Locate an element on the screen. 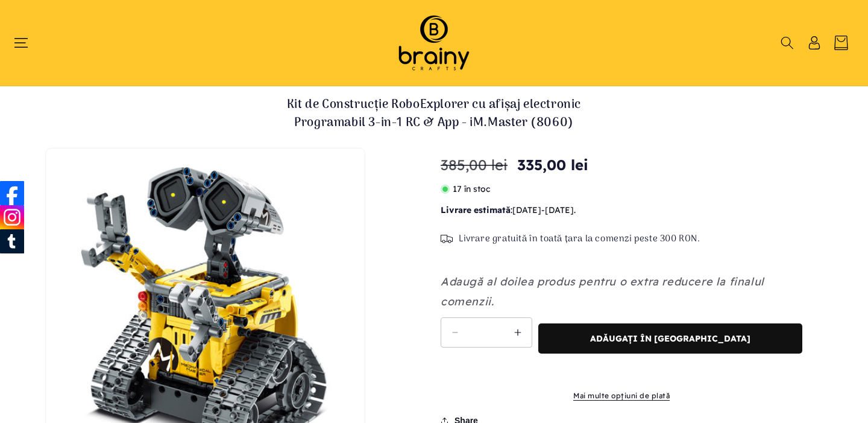 This screenshot has width=868, height=423. p: 17 în stoc is located at coordinates (622, 189).